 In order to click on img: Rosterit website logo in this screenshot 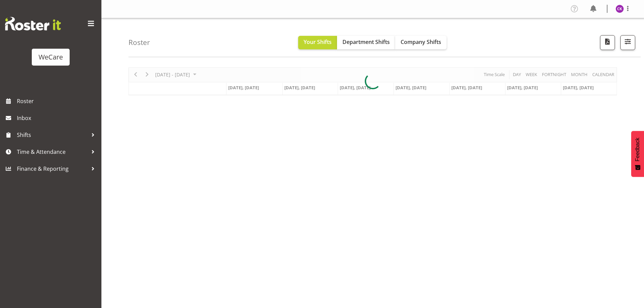, I will do `click(33, 24)`.